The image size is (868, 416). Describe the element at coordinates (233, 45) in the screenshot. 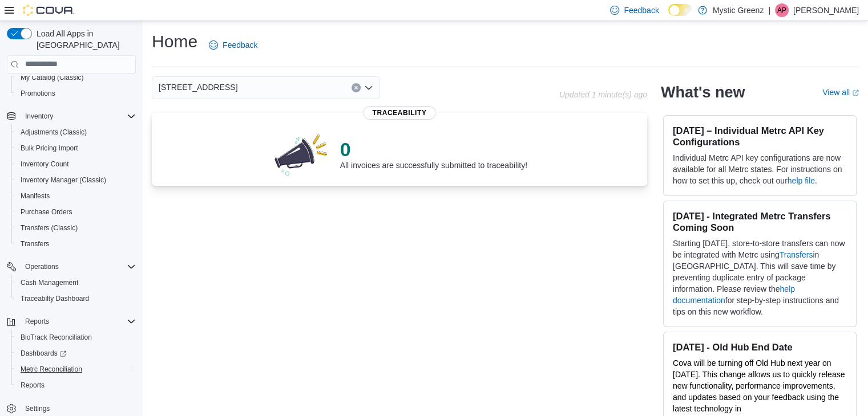

I see `a: Feedback` at that location.